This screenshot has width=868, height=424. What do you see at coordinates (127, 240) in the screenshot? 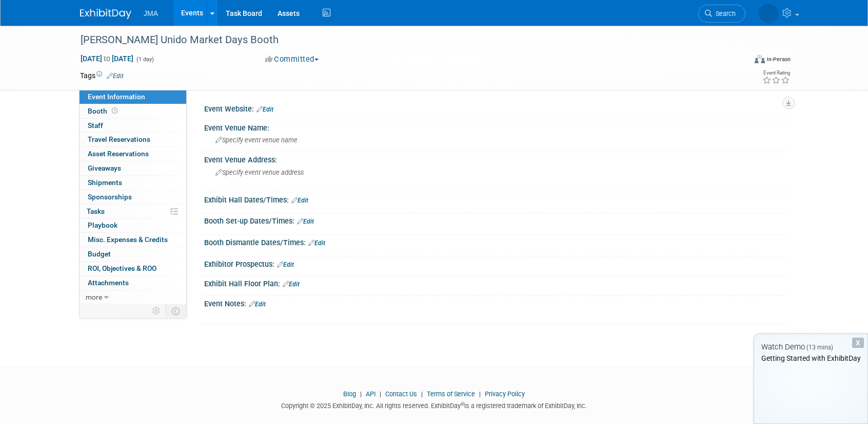
I see `span: Misc. Expenses & Credits` at bounding box center [127, 240].